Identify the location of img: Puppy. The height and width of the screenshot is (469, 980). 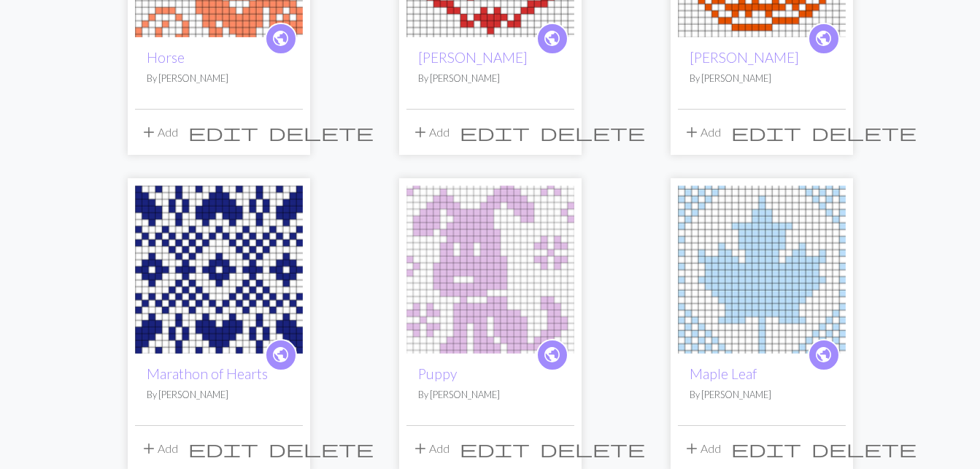
(490, 269).